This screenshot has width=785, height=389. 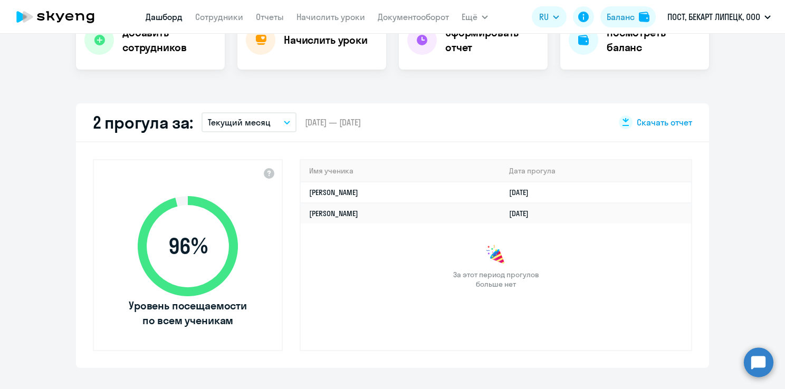 What do you see at coordinates (664, 122) in the screenshot?
I see `span: Скачать отчет` at bounding box center [664, 122].